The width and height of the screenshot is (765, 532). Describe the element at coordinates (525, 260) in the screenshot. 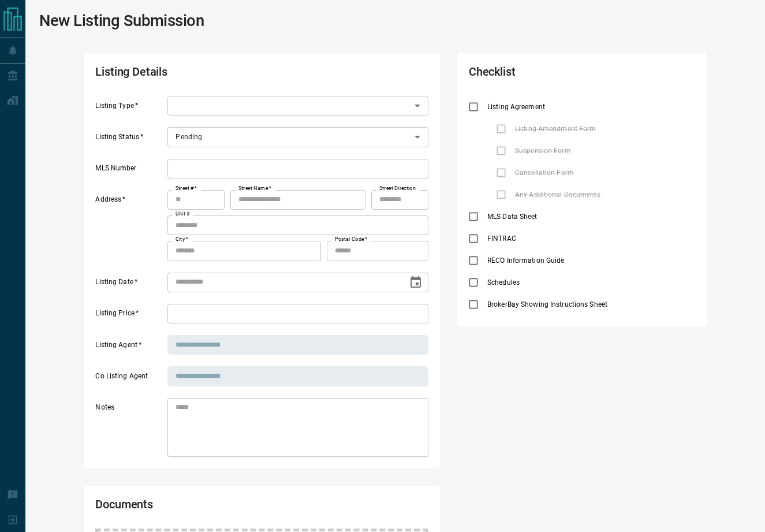

I see `span: RECO Information Guide` at that location.